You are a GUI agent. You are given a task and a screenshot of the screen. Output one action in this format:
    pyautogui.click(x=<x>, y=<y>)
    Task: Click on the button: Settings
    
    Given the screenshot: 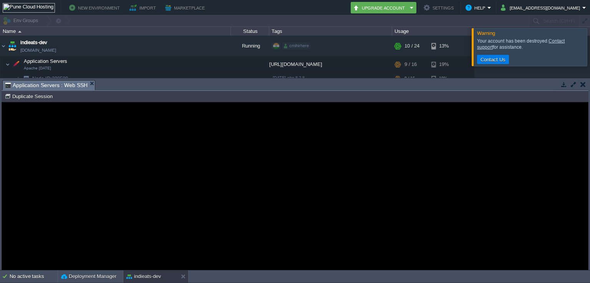 What is the action you would take?
    pyautogui.click(x=440, y=8)
    